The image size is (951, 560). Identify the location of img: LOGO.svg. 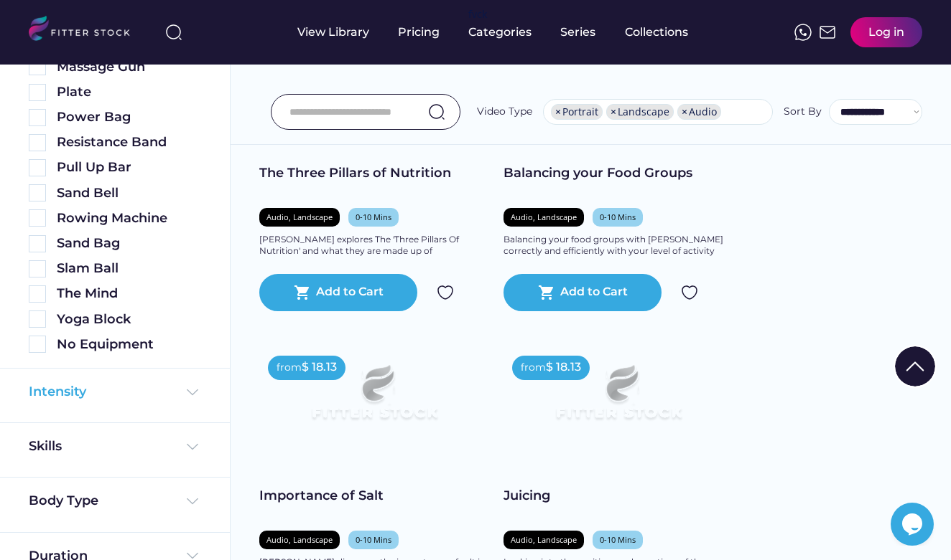
(85, 30).